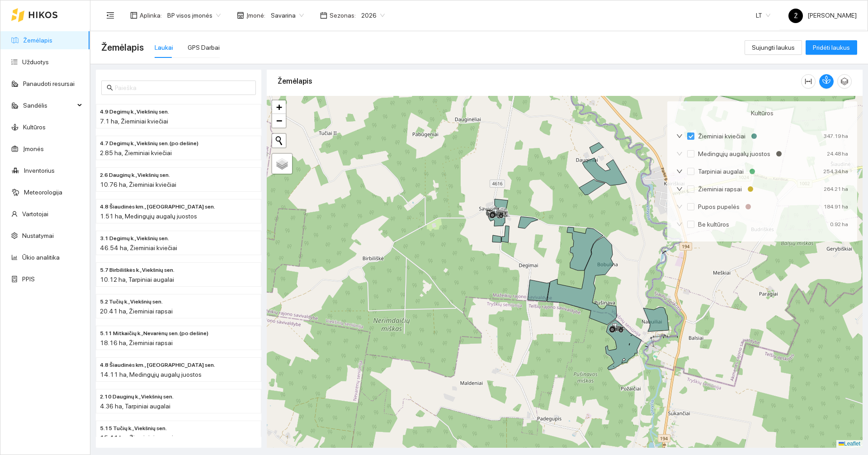 This screenshot has width=868, height=455. I want to click on span: 15.41 ha, Žieminiai rapsai, so click(136, 437).